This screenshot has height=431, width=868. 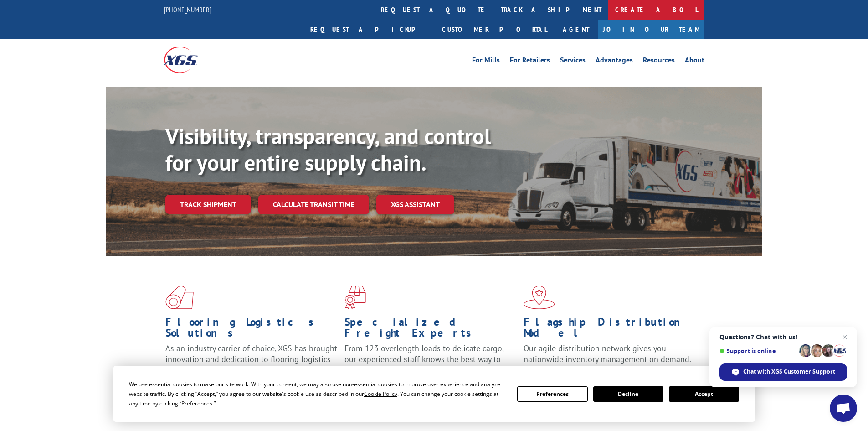 I want to click on a: Services, so click(x=573, y=62).